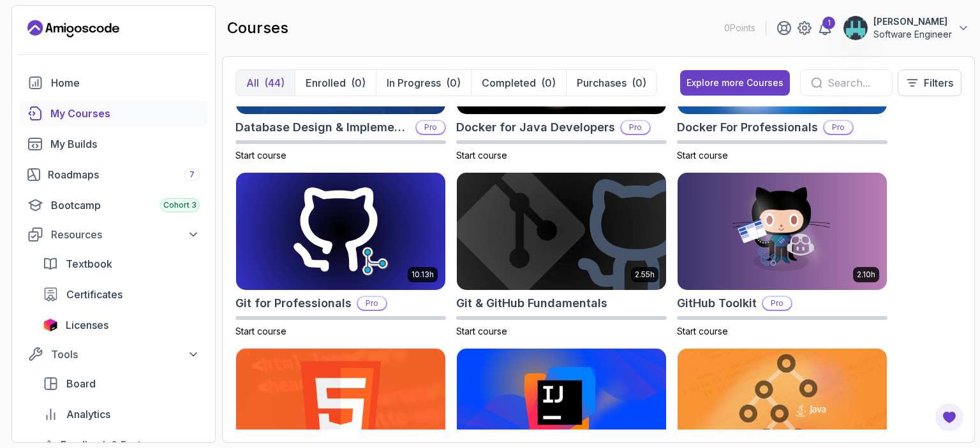 The height and width of the screenshot is (448, 980). Describe the element at coordinates (645, 275) in the screenshot. I see `p: 2.55h` at that location.